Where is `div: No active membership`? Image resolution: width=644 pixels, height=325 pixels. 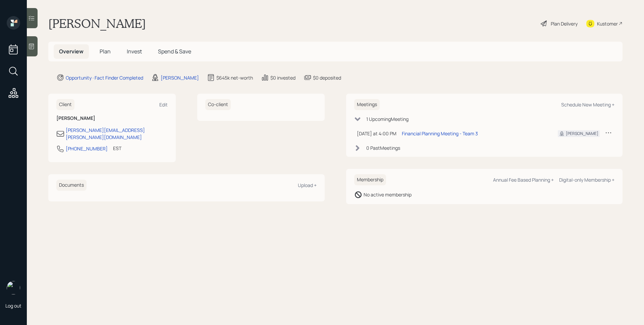 div: No active membership is located at coordinates (387, 194).